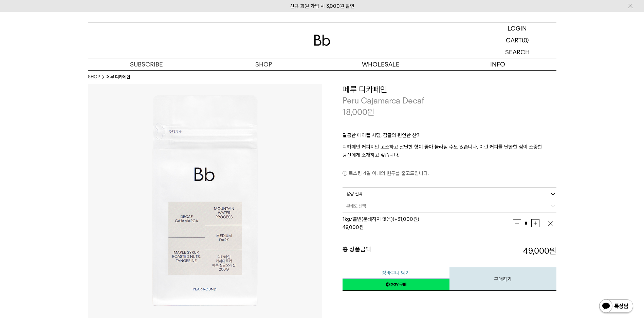 The width and height of the screenshot is (644, 325). Describe the element at coordinates (449, 173) in the screenshot. I see `p: 로스팅 4일 이내의 원두를 출고드립니다.` at that location.